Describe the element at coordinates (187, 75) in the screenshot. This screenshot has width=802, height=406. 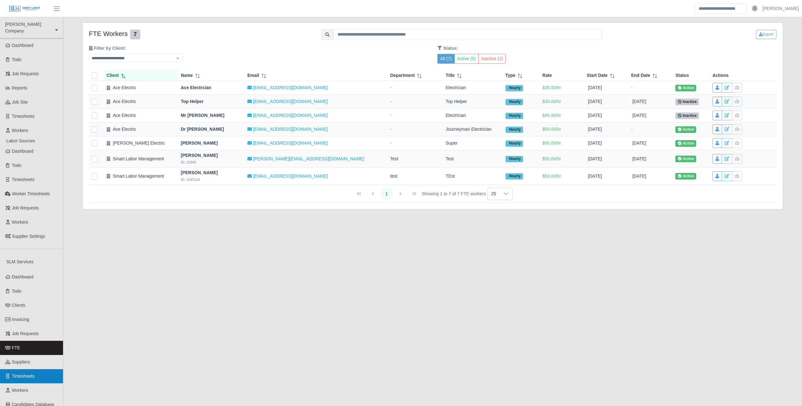
I see `span: Name` at that location.